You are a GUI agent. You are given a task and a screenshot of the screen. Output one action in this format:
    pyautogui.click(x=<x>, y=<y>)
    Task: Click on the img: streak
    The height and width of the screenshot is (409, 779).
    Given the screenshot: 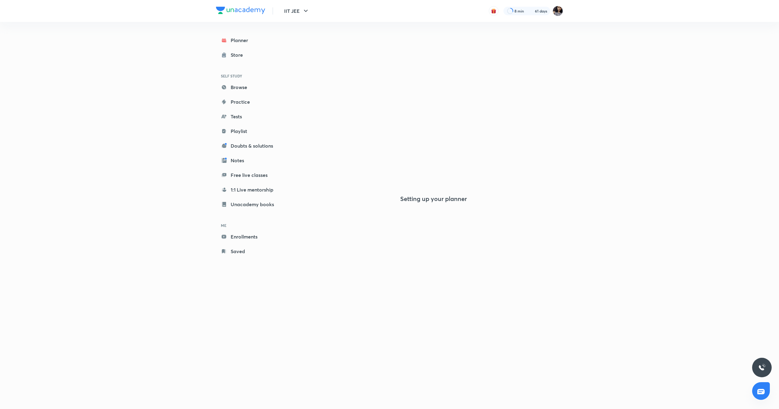 What is the action you would take?
    pyautogui.click(x=530, y=11)
    